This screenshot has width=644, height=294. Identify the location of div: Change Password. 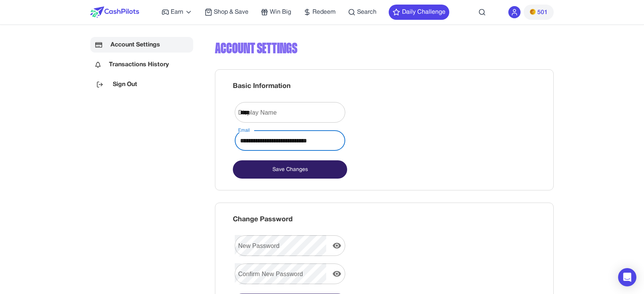
(384, 219).